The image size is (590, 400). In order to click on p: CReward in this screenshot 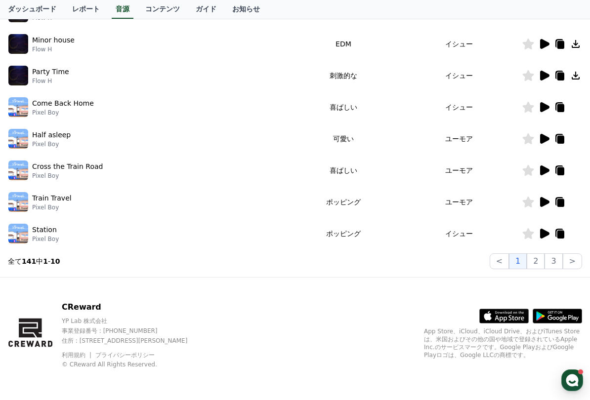, I will do `click(133, 307)`.